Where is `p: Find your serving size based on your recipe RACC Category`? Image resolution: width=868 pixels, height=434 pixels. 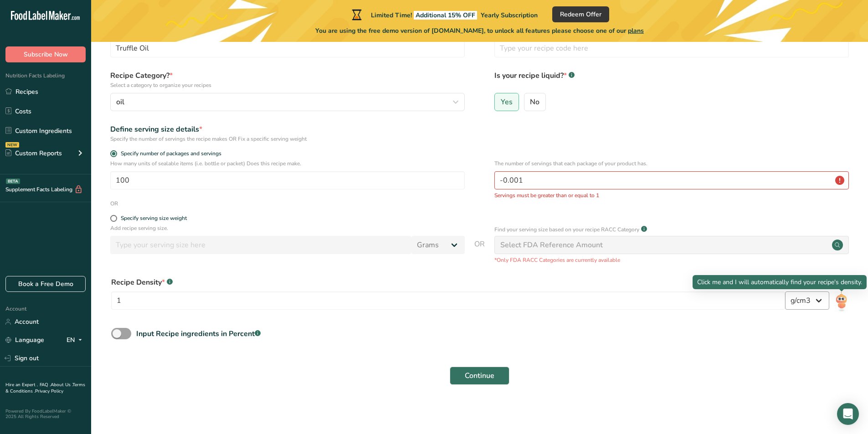 p: Find your serving size based on your recipe RACC Category is located at coordinates (567, 230).